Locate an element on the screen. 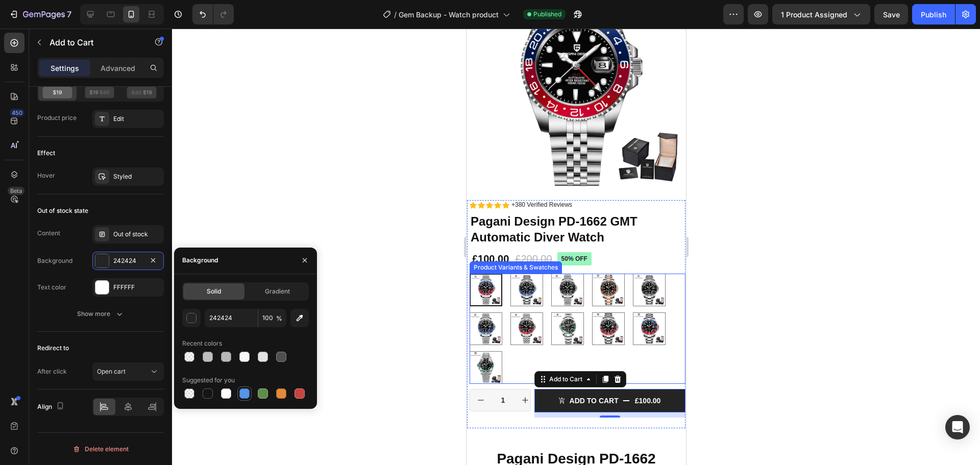  div: 242424 is located at coordinates (128, 261).